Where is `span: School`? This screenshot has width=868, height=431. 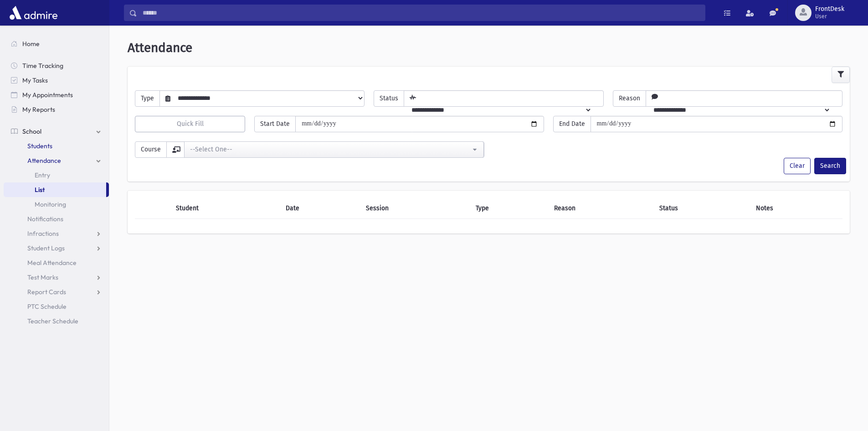 span: School is located at coordinates (32, 132).